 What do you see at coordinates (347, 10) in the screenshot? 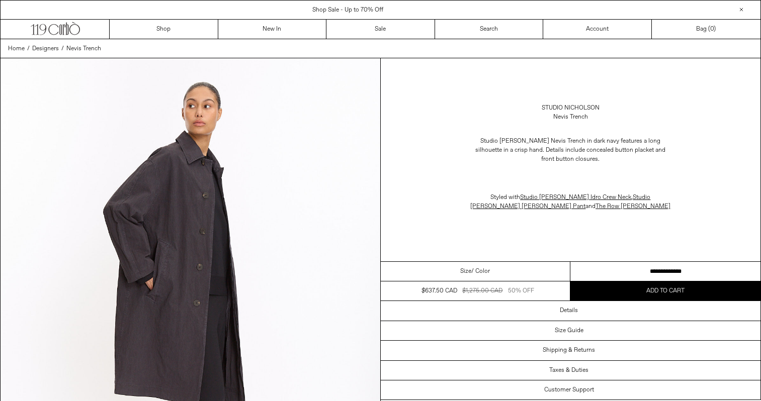
I see `span: Shop Sale - Up to 70% Off` at bounding box center [347, 10].